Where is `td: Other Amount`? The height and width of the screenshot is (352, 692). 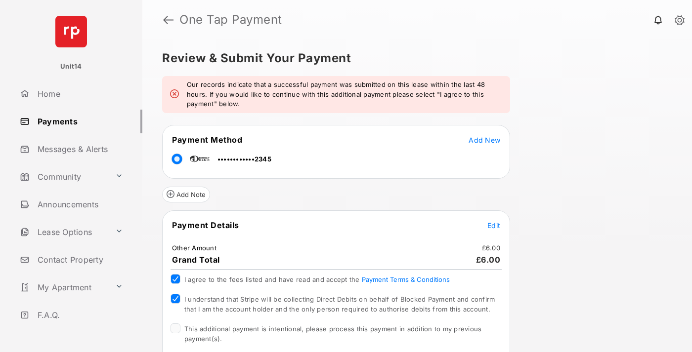 td: Other Amount is located at coordinates (194, 248).